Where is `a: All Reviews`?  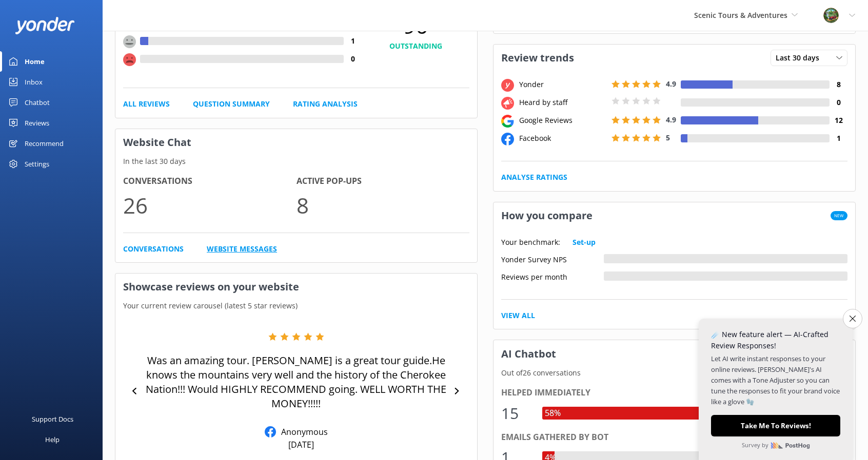
a: All Reviews is located at coordinates (146, 104).